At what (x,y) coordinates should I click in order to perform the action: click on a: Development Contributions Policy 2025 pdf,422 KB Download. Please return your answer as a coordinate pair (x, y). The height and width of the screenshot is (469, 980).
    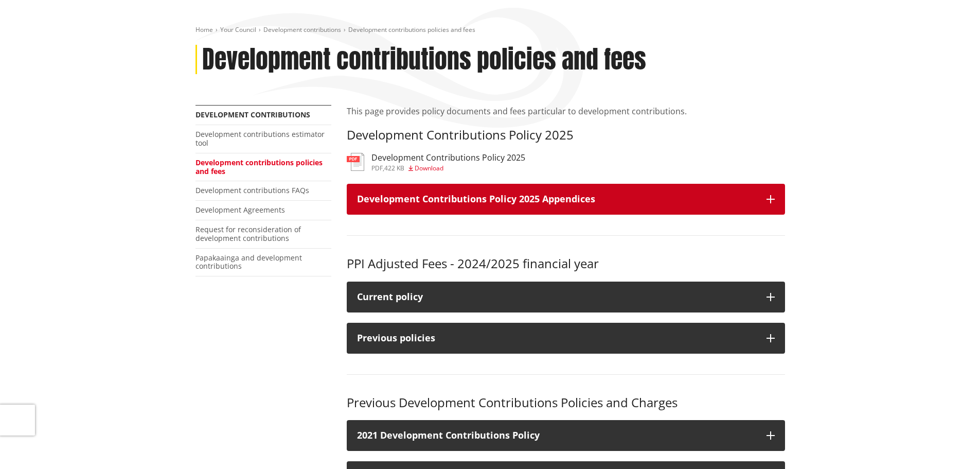
    Looking at the image, I should click on (436, 162).